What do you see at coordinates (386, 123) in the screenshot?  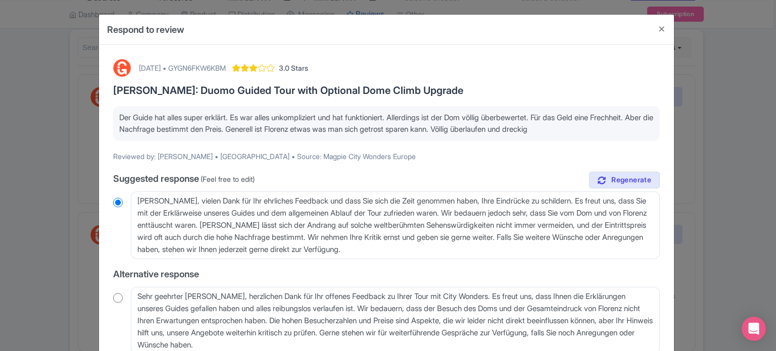 I see `p: Der Guide hat alles super erklärt. Es war alles unkompliziert und hat funktioniert. Allerdings is...` at bounding box center [386, 123].